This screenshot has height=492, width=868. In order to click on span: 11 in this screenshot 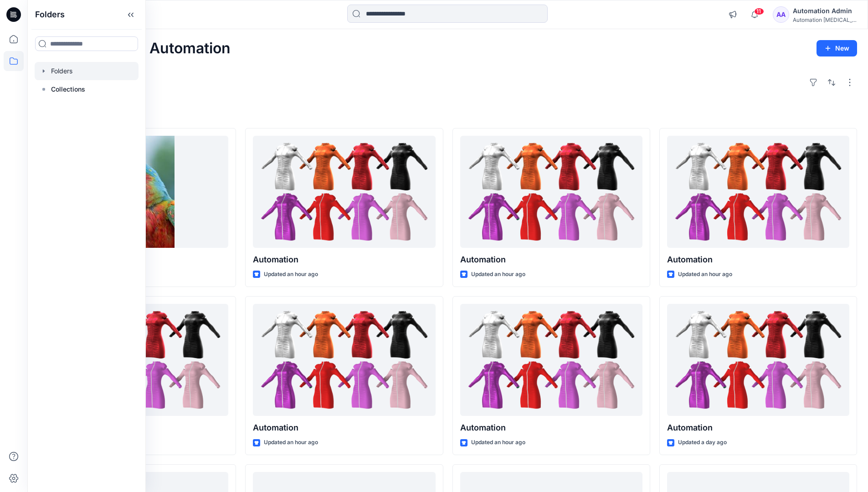, I will do `click(760, 12)`.